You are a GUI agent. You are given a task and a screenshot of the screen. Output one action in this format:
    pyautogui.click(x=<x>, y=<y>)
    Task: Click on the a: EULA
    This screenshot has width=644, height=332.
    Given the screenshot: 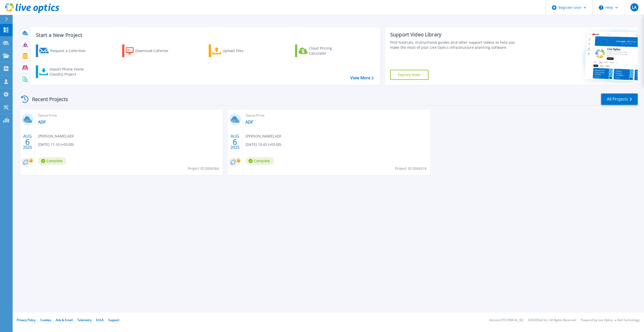 What is the action you would take?
    pyautogui.click(x=100, y=320)
    